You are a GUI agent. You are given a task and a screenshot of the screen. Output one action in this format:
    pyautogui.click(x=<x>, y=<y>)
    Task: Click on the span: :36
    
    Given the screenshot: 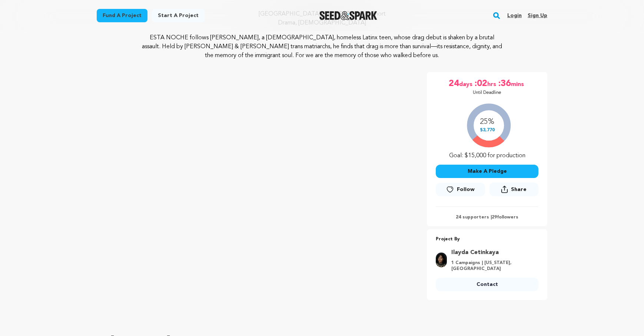 What is the action you would take?
    pyautogui.click(x=504, y=84)
    